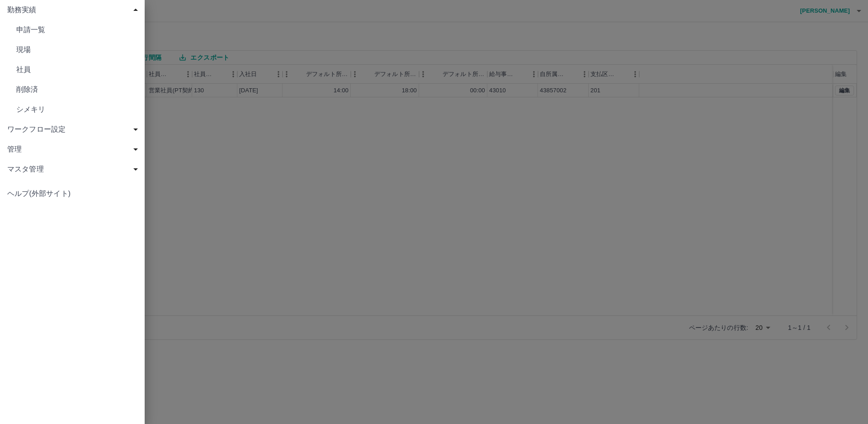 This screenshot has width=868, height=424. I want to click on span: ワークフロー設定, so click(74, 129).